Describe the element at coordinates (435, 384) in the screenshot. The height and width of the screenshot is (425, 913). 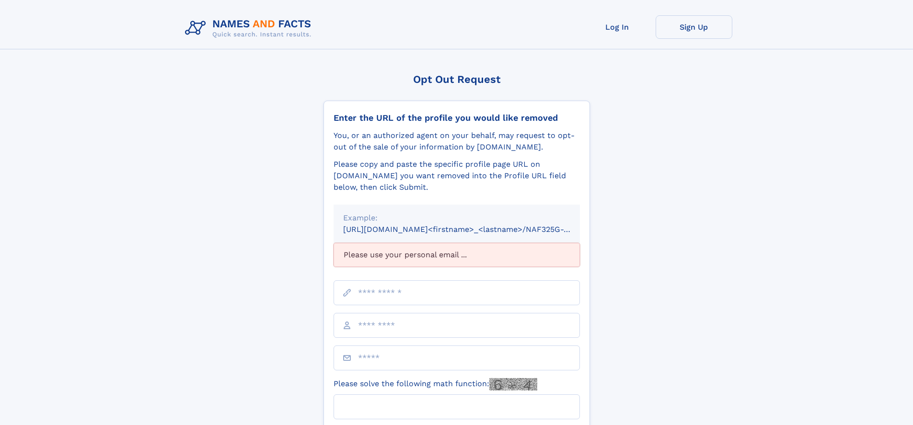
I see `label: Please solve the following math function:` at that location.